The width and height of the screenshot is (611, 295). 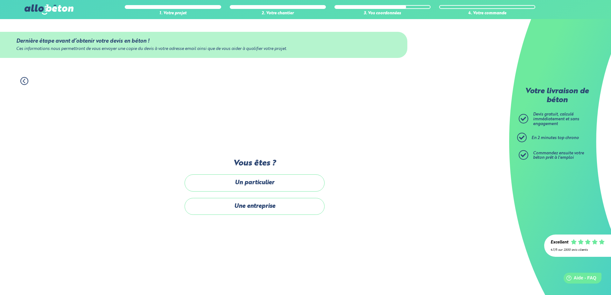 I want to click on span: Aide - FAQ, so click(x=31, y=8).